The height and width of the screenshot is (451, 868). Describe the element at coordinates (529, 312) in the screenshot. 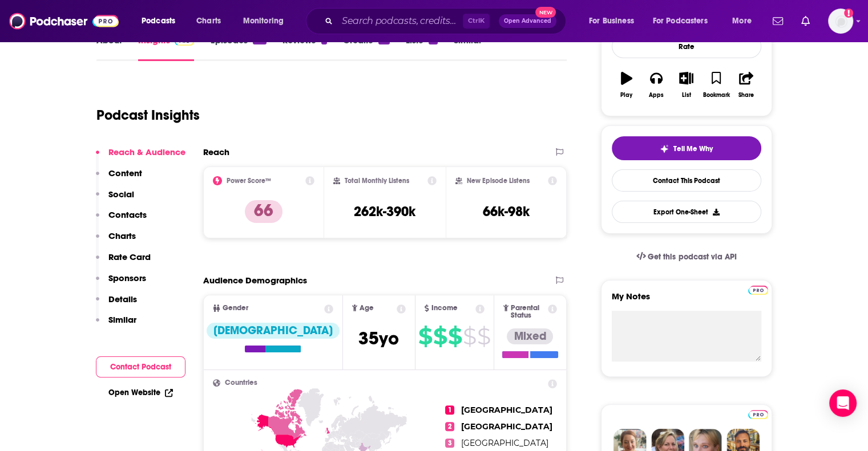

I see `span: Parental Status` at that location.